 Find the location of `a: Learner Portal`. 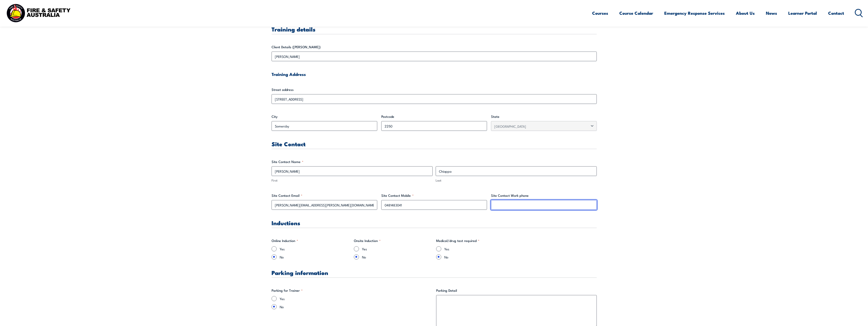

a: Learner Portal is located at coordinates (802, 13).